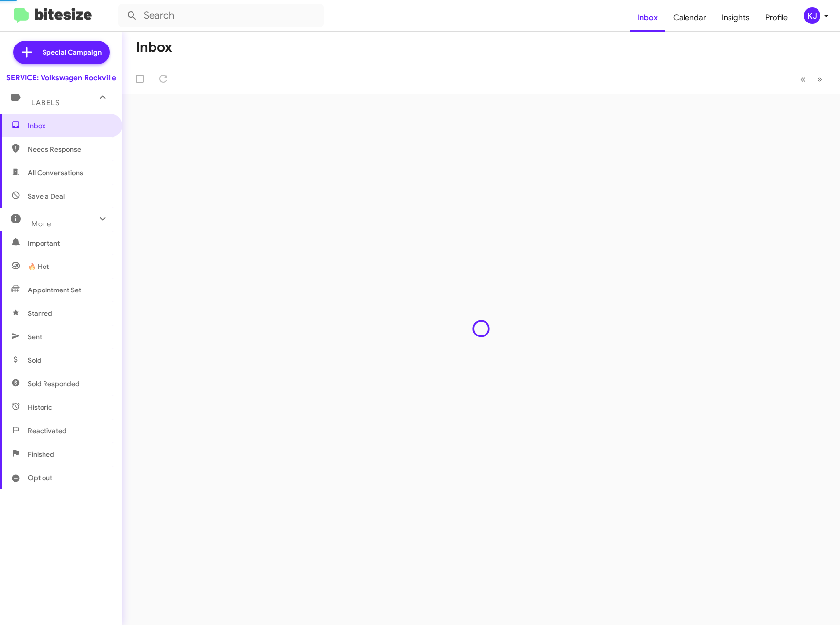  What do you see at coordinates (47, 431) in the screenshot?
I see `span: Reactivated` at bounding box center [47, 431].